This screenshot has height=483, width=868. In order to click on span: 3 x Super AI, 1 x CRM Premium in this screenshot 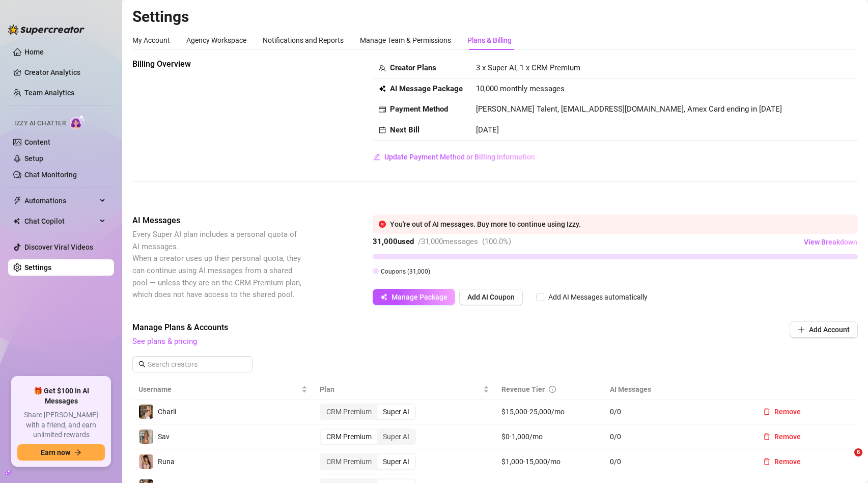, I will do `click(528, 68)`.